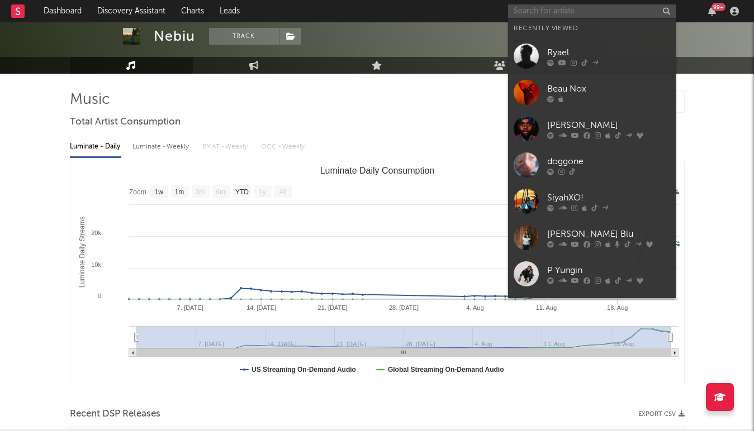  Describe the element at coordinates (174, 36) in the screenshot. I see `div: Nebiu` at that location.